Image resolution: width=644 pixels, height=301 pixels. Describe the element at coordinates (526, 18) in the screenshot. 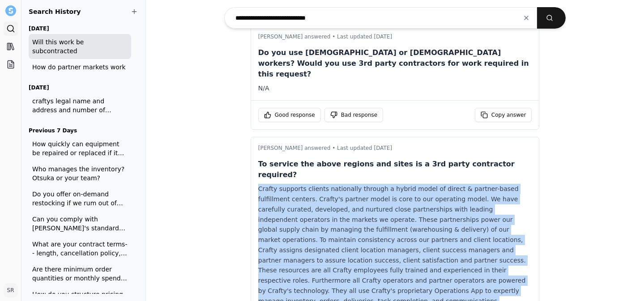

I see `button: Clear input` at that location.